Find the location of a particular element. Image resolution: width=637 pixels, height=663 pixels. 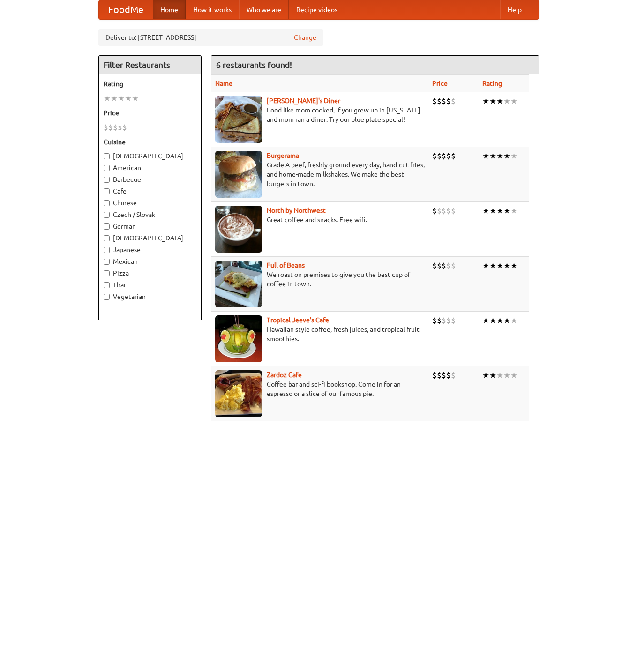

input: Vegetarian is located at coordinates (106, 297).